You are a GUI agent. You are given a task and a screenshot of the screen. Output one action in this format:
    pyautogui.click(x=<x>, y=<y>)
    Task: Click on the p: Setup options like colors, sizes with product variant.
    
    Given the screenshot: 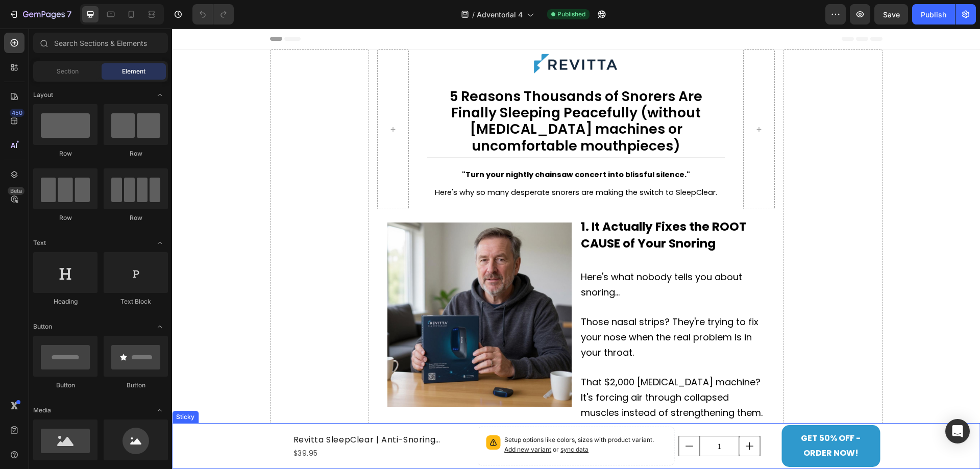 What is the action you would take?
    pyautogui.click(x=413, y=416)
    